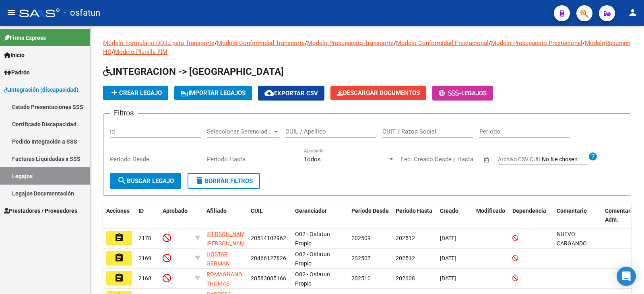 The width and height of the screenshot is (644, 294). I want to click on button: Open calendar, so click(487, 160).